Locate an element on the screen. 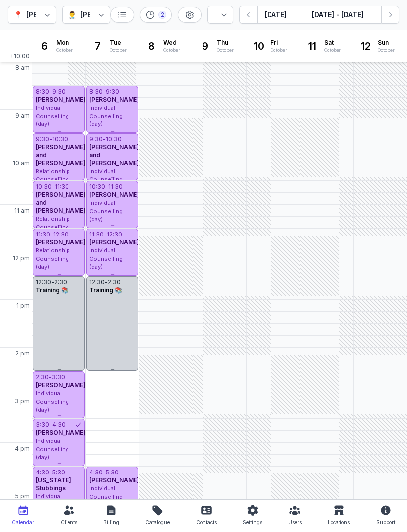  span: 1 pm is located at coordinates (23, 306).